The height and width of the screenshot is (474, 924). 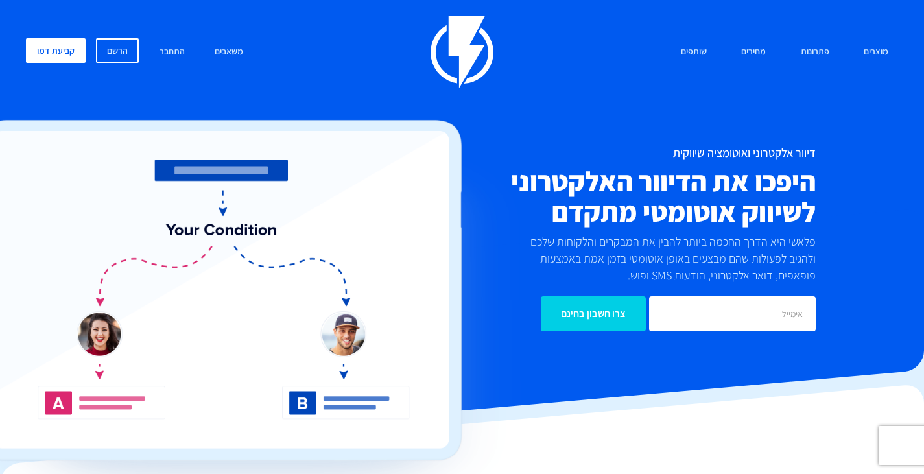 I want to click on input: אימייל, so click(x=732, y=314).